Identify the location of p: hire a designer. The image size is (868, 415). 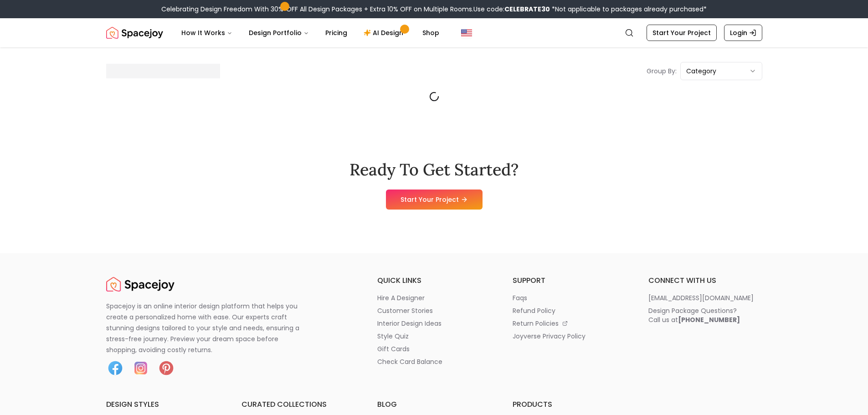
(401, 298).